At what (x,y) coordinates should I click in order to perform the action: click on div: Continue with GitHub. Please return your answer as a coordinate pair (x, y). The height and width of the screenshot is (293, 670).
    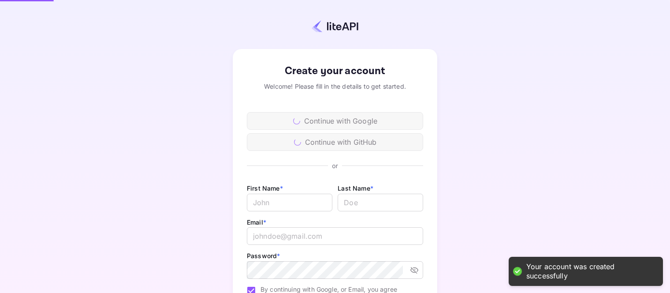
    Looking at the image, I should click on (335, 142).